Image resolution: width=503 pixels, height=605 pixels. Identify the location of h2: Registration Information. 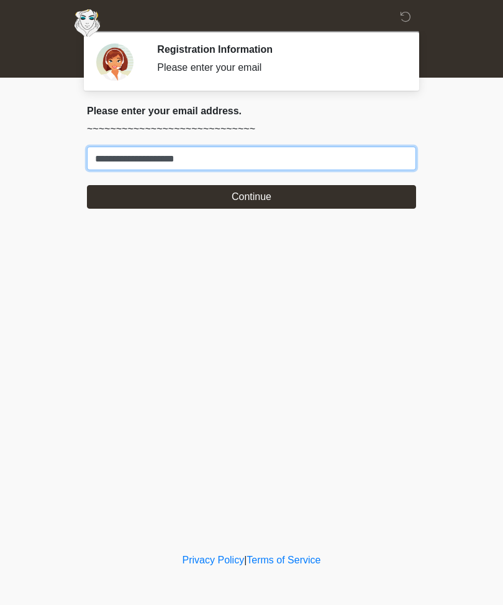
(277, 49).